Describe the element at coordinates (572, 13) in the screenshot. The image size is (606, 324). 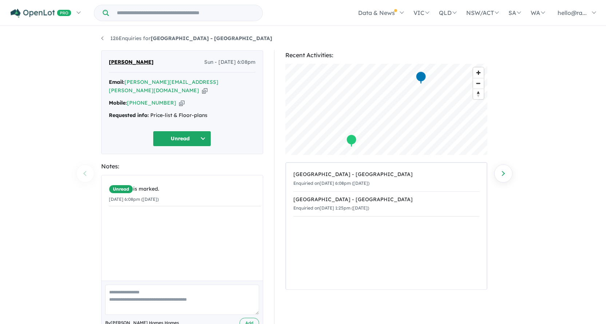
I see `span: hello@ra...` at that location.